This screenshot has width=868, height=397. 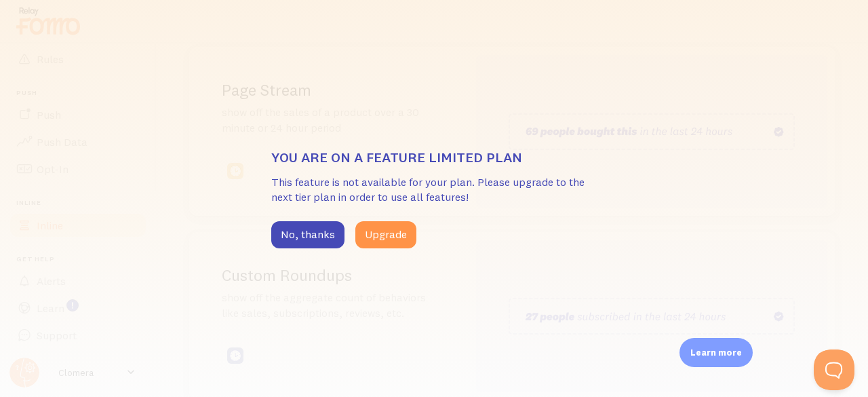 What do you see at coordinates (308, 235) in the screenshot?
I see `button: No, thanks` at bounding box center [308, 235].